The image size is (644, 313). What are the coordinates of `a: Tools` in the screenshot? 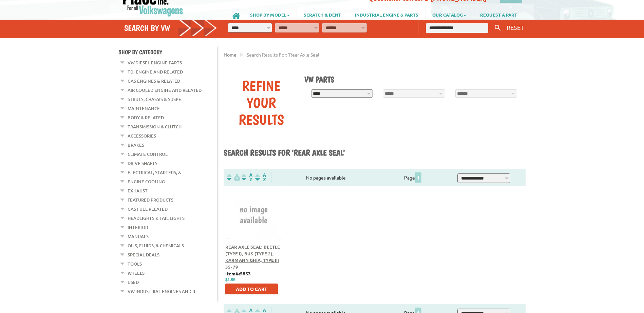 It's located at (135, 264).